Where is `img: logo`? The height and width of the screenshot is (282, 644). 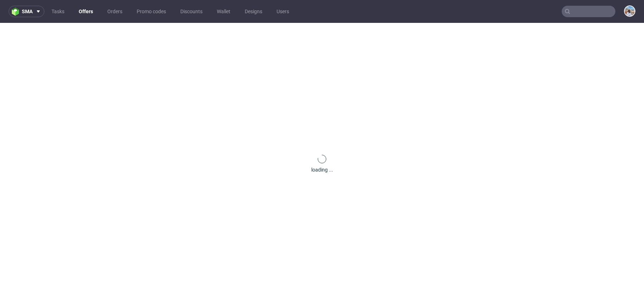 img: logo is located at coordinates (17, 12).